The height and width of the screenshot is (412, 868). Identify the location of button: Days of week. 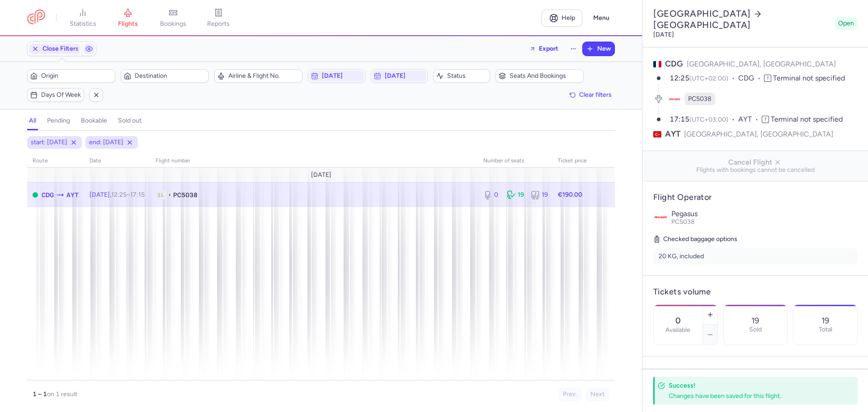
(56, 95).